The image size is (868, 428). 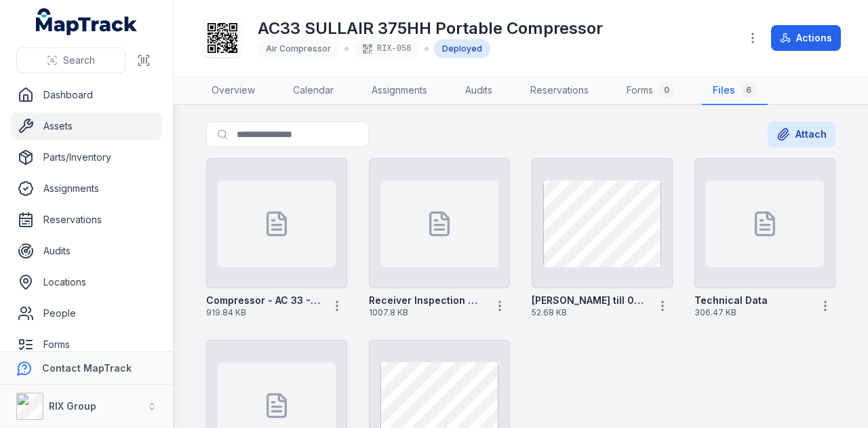 I want to click on span: Air Compressor, so click(x=298, y=48).